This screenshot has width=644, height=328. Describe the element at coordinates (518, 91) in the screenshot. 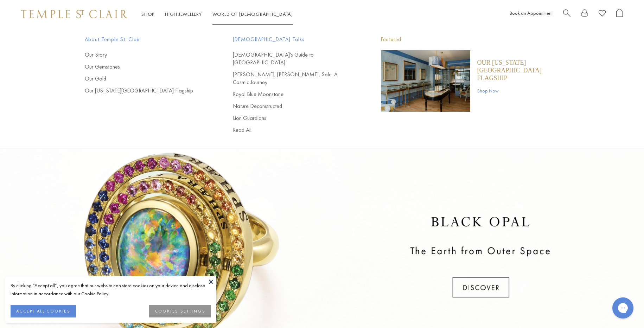

I see `a: Shop Now` at that location.